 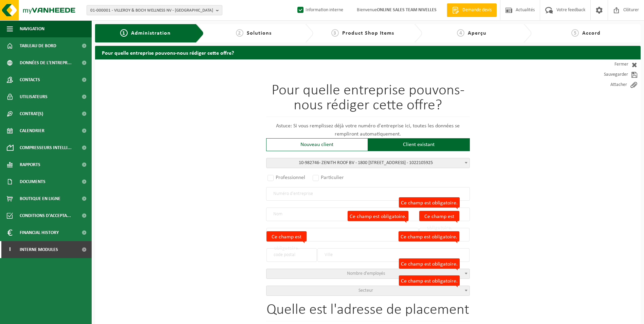 I want to click on a: Attacher, so click(x=610, y=85).